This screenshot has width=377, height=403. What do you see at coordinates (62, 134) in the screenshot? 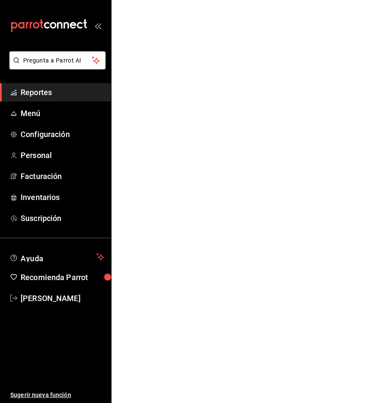
I see `span: Configuración` at bounding box center [62, 134].